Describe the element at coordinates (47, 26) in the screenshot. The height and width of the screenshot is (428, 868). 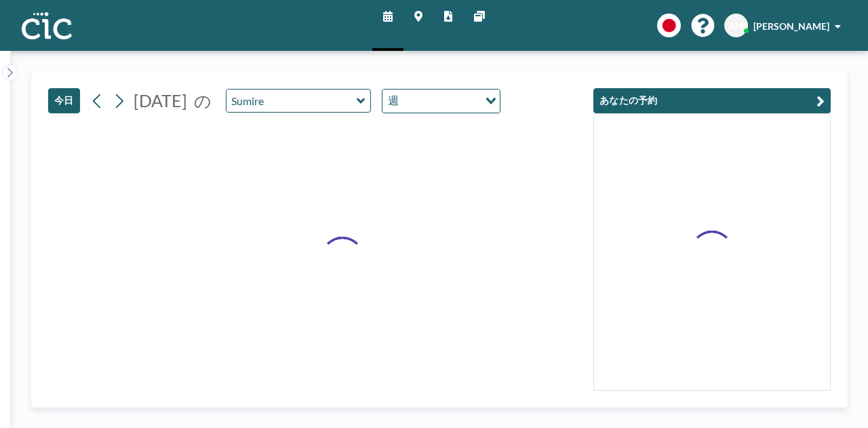
I see `img: organization-logo` at that location.